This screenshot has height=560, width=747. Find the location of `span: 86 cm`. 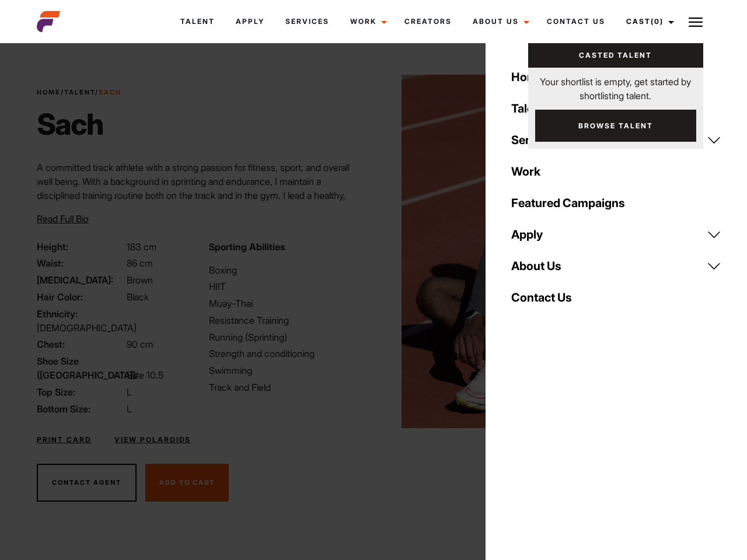

span: 86 cm is located at coordinates (139, 263).